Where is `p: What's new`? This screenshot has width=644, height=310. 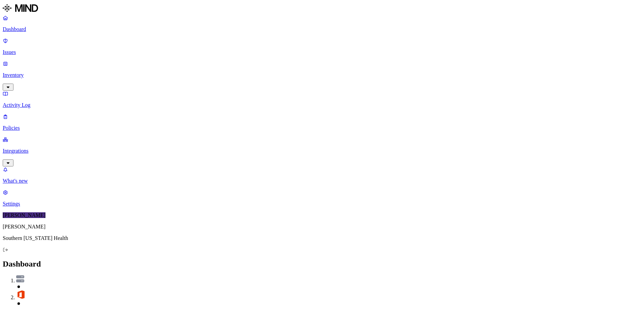
p: What's new is located at coordinates (322, 181).